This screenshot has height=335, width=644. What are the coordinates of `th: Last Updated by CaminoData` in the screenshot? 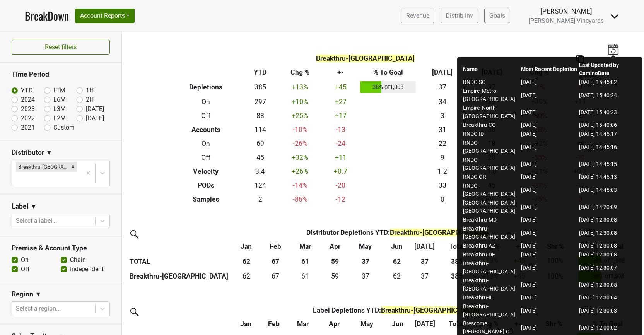 It's located at (608, 69).